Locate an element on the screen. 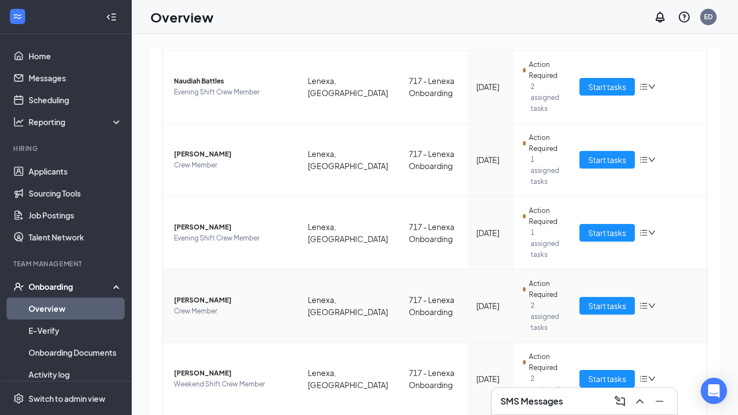 This screenshot has width=738, height=415. span: Naudiah Battles is located at coordinates (232, 81).